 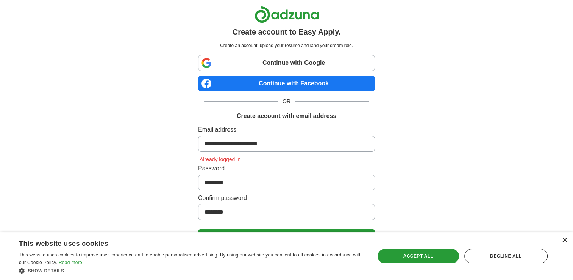 I want to click on span: OR, so click(x=286, y=101).